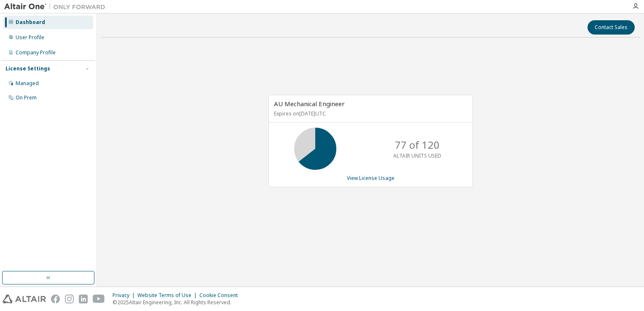 The width and height of the screenshot is (644, 311). I want to click on img: linkedin.svg, so click(83, 298).